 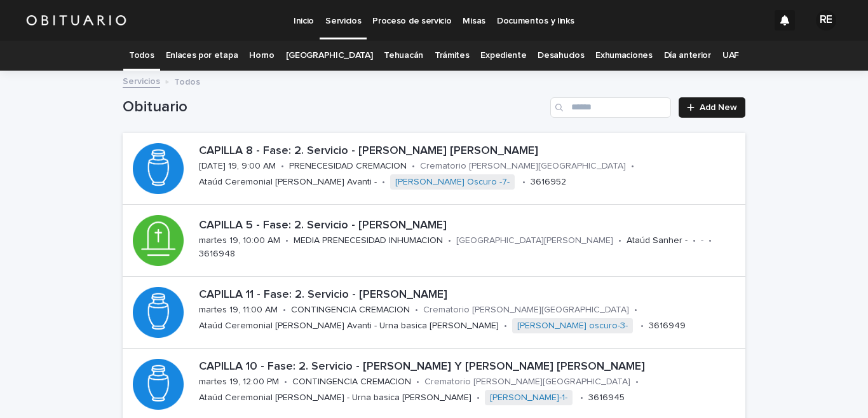 I want to click on a: Expediente, so click(x=503, y=55).